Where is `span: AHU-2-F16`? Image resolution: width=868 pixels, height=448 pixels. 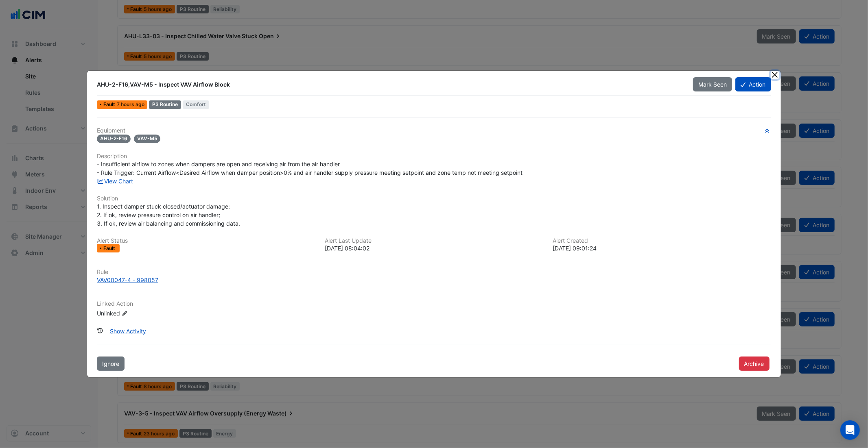
span: AHU-2-F16 is located at coordinates (114, 139).